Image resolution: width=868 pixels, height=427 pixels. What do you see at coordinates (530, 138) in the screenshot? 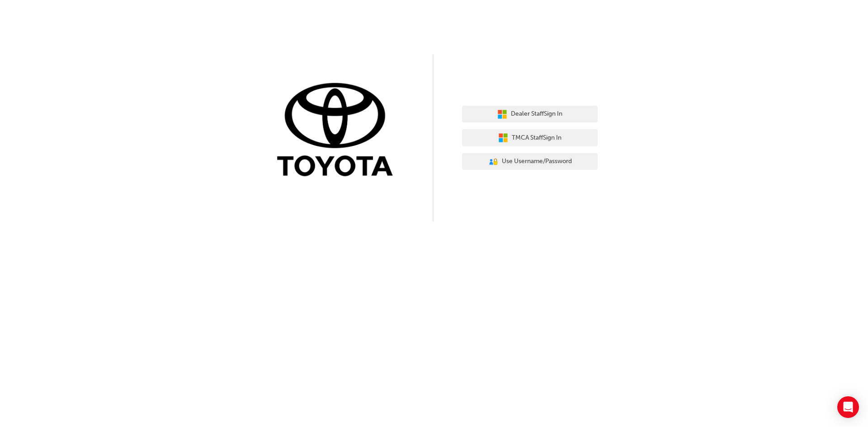
I see `button: TMCA StaffSign In` at bounding box center [530, 138].